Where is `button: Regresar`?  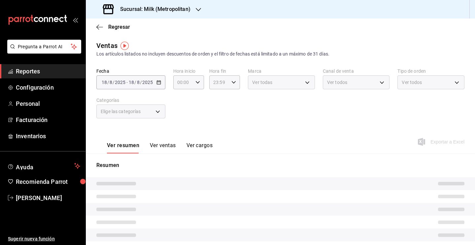
button: Regresar is located at coordinates (113, 27).